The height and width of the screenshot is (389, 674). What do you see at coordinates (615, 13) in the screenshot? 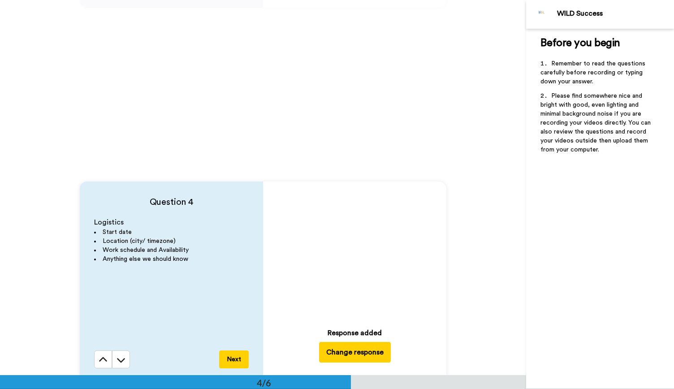
I see `div: WILD Success` at bounding box center [615, 13].